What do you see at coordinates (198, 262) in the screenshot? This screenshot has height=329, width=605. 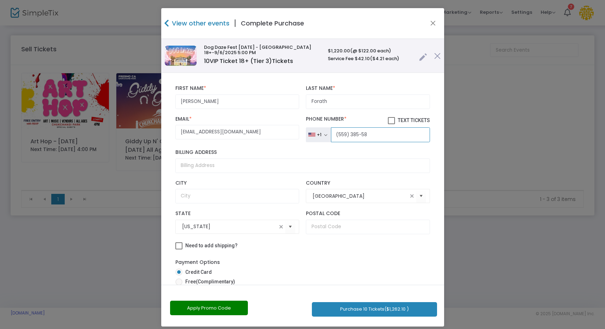 I see `label: Payment Options` at bounding box center [198, 262].